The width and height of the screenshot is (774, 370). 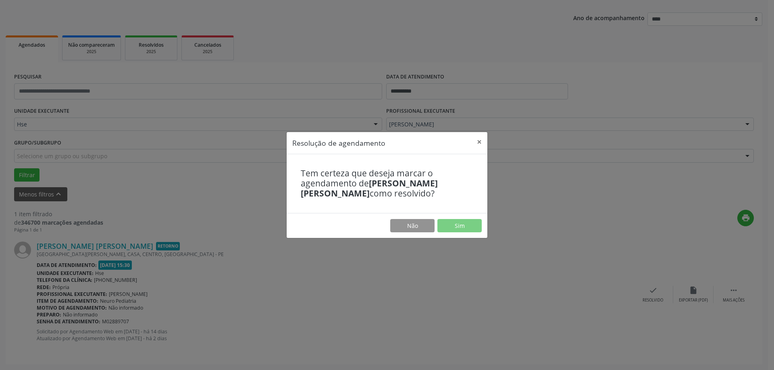 I want to click on button: Close, so click(x=479, y=142).